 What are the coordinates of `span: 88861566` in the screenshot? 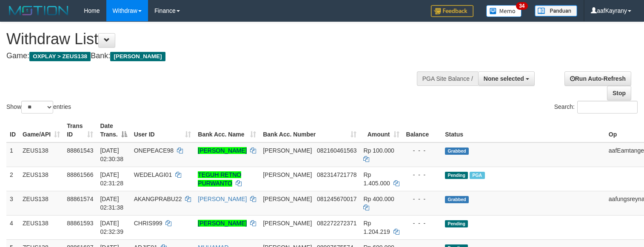 It's located at (80, 175).